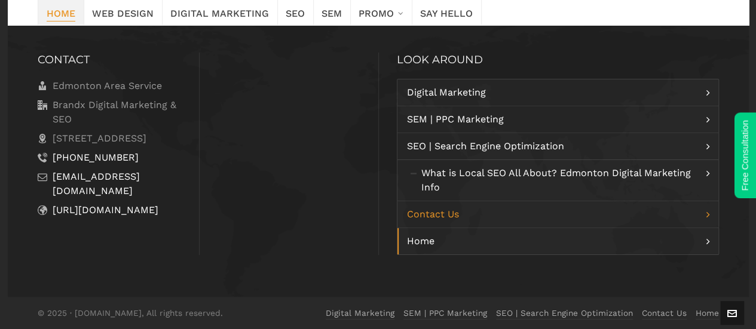 The image size is (756, 329). What do you see at coordinates (332, 13) in the screenshot?
I see `span: SEM` at bounding box center [332, 13].